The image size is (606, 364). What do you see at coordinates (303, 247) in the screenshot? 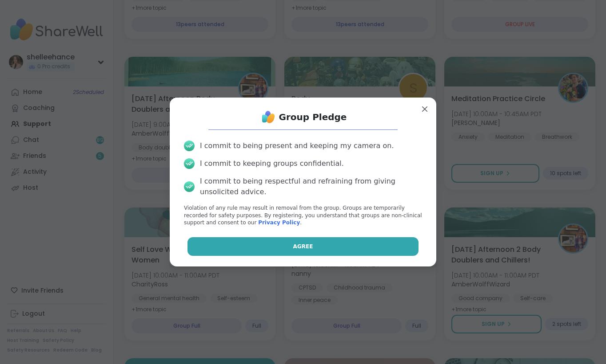
I see `span: Agree` at bounding box center [303, 247].